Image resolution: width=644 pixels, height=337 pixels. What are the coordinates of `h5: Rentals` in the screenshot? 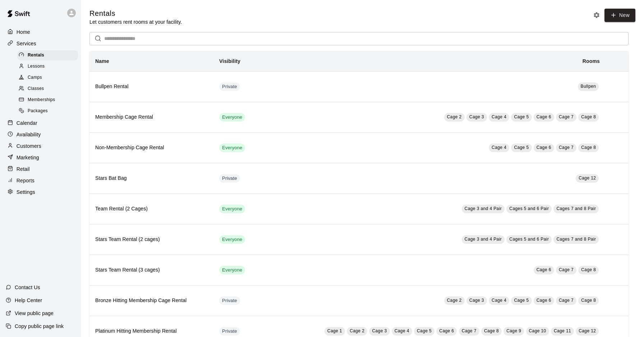 It's located at (136, 13).